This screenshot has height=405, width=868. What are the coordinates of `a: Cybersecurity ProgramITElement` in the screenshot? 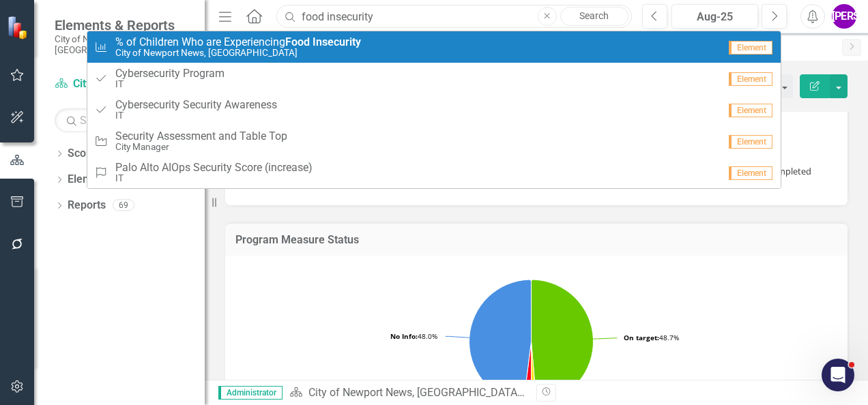 It's located at (434, 78).